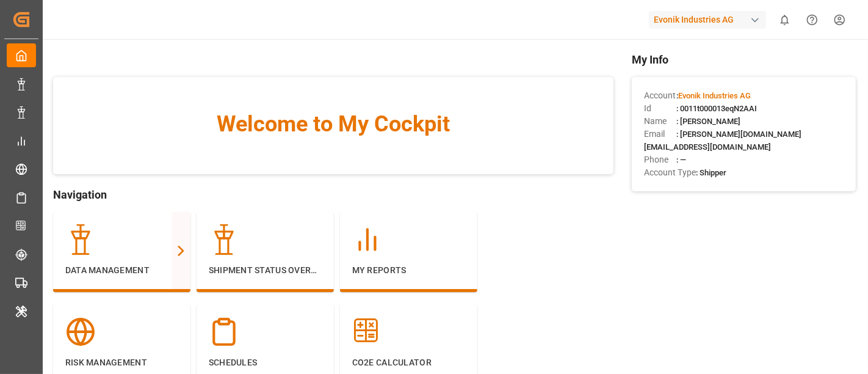 This screenshot has height=374, width=868. What do you see at coordinates (121, 270) in the screenshot?
I see `p: Data Management` at bounding box center [121, 270].